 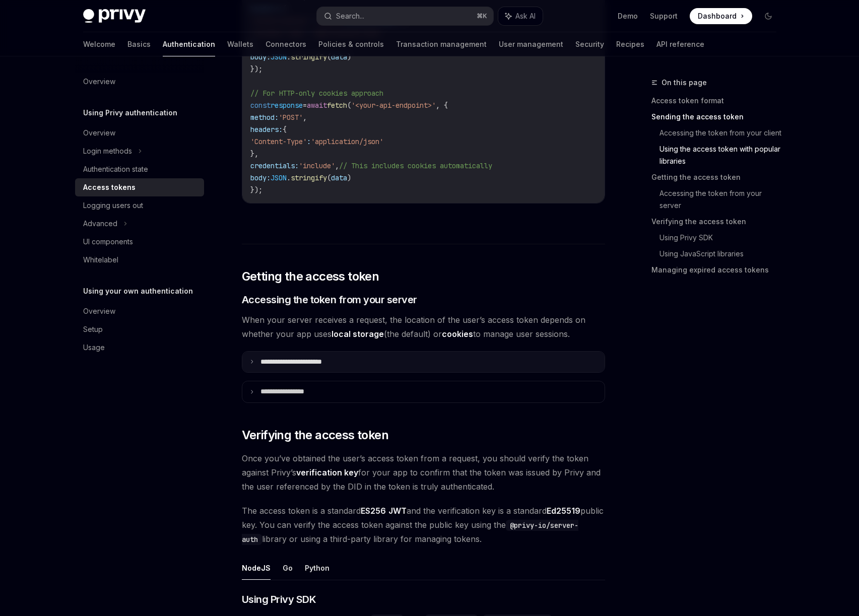 What do you see at coordinates (717, 16) in the screenshot?
I see `span: Dashboard` at bounding box center [717, 16].